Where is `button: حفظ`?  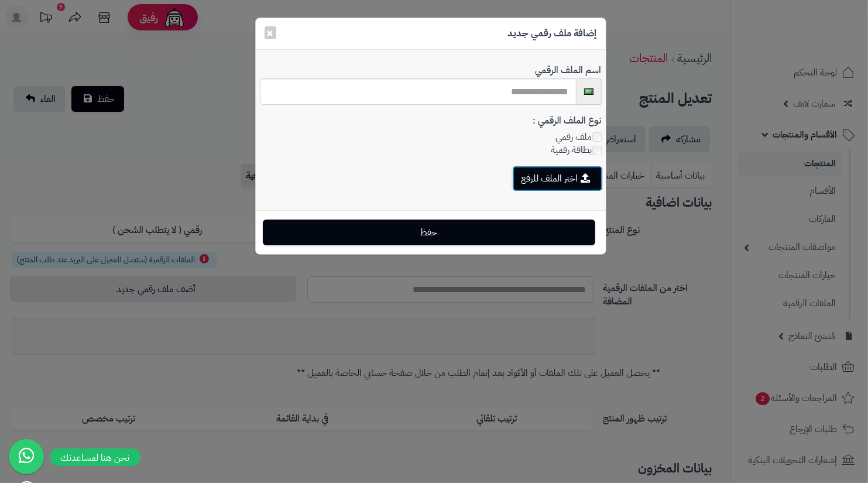 button: حفظ is located at coordinates (429, 232).